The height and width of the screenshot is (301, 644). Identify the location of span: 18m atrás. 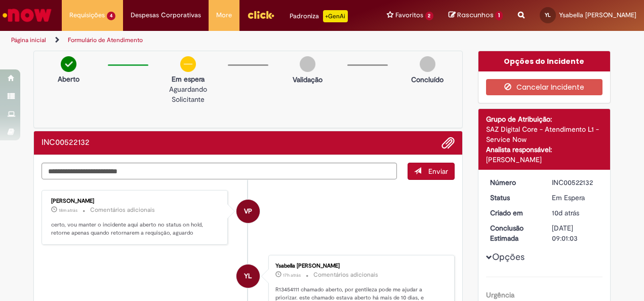
(68, 210).